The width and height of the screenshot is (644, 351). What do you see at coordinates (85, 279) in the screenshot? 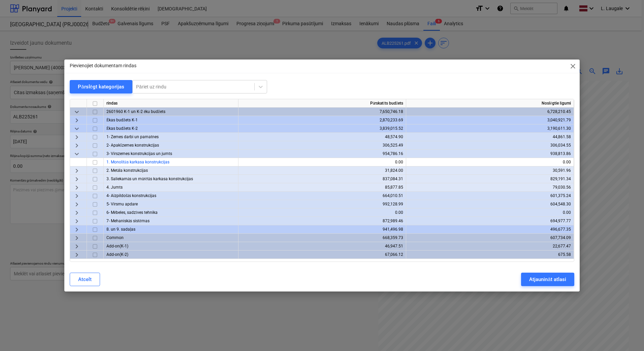
I see `button: Atcelt` at bounding box center [85, 279].